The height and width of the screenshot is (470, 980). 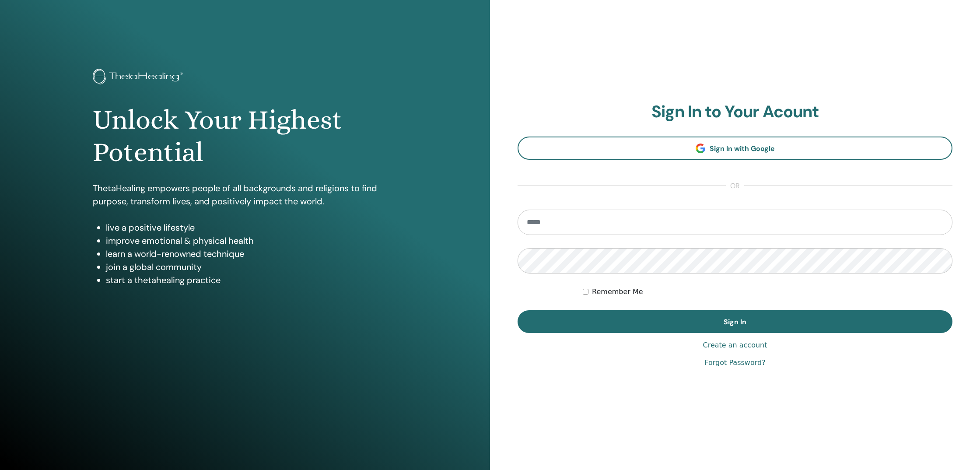 I want to click on span: Sign In, so click(x=735, y=321).